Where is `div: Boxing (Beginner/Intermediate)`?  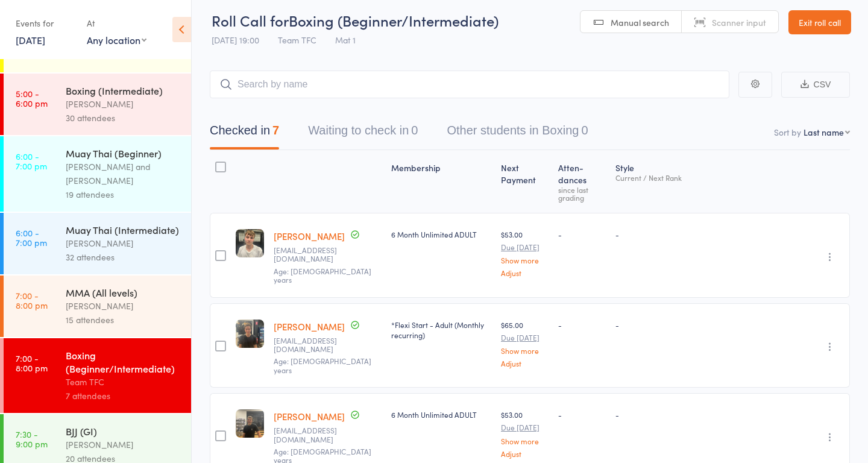
div: Boxing (Beginner/Intermediate) is located at coordinates (123, 362).